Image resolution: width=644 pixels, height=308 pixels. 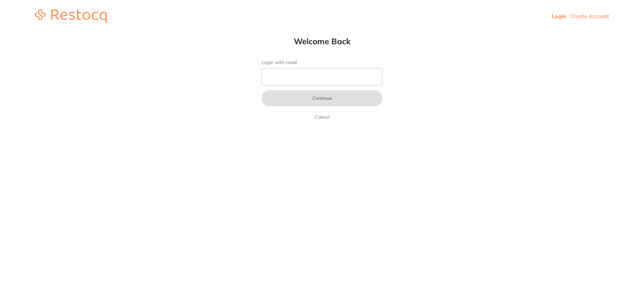 What do you see at coordinates (322, 98) in the screenshot?
I see `button: Continue` at bounding box center [322, 98].